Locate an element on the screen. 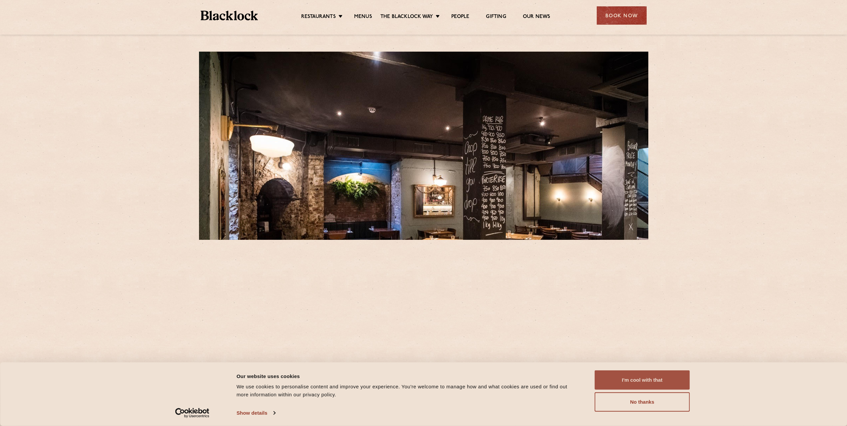  a: The Blacklock Way is located at coordinates (407, 17).